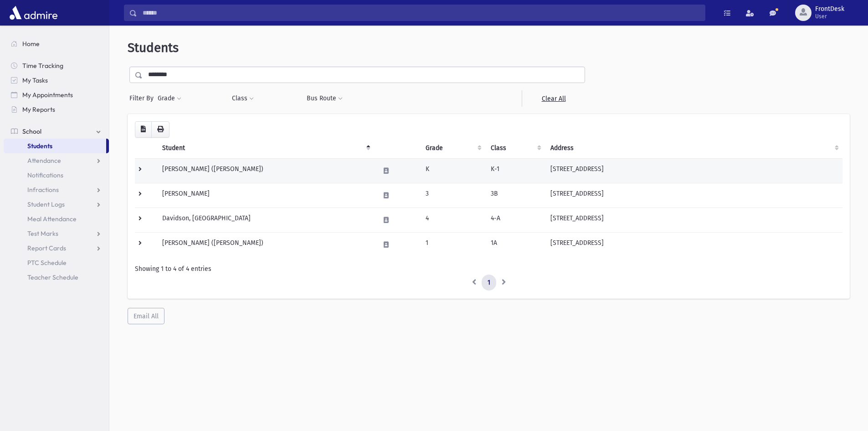  Describe the element at coordinates (515, 244) in the screenshot. I see `td: 1A` at that location.